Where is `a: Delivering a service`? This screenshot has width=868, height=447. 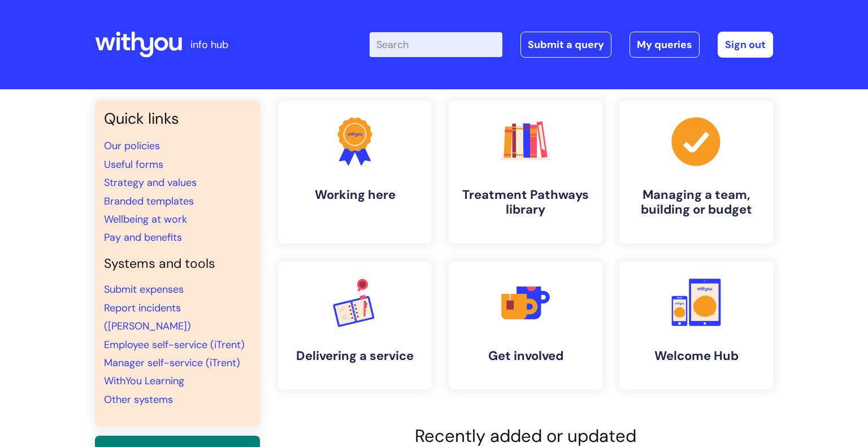 a: Delivering a service is located at coordinates (355, 326).